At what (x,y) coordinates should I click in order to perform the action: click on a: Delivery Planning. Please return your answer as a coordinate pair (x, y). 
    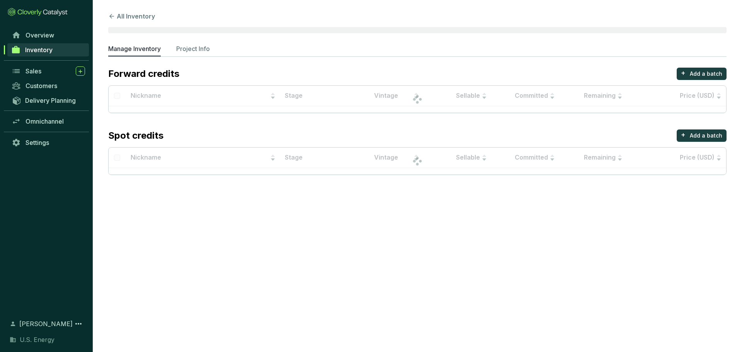
    Looking at the image, I should click on (48, 100).